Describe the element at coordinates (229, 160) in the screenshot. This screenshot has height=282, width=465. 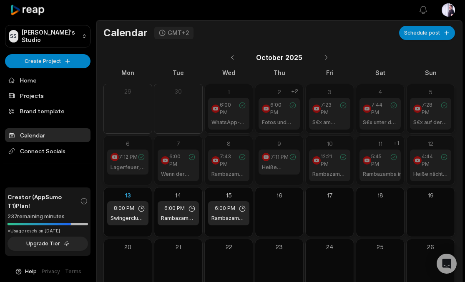
I see `span: 7:43 PM` at that location.